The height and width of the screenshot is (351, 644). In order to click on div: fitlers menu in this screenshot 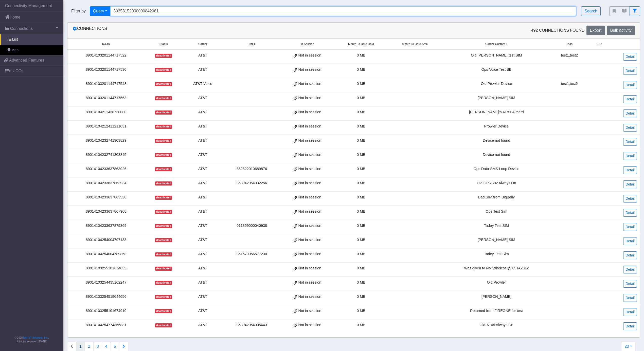, I will do `click(625, 11)`.